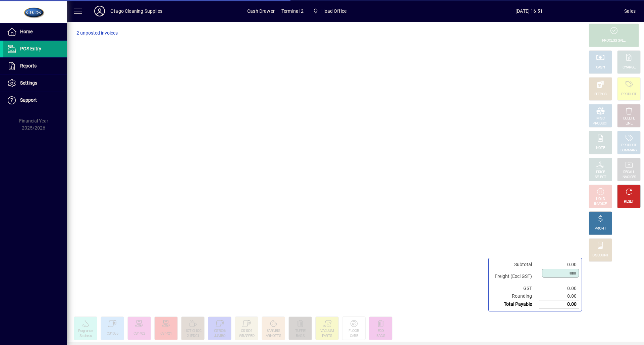 This screenshot has height=345, width=644. I want to click on div: EFTPOS, so click(601, 94).